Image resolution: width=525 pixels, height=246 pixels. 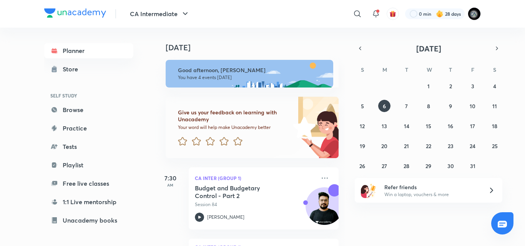 I want to click on img: Avatar, so click(x=324, y=210).